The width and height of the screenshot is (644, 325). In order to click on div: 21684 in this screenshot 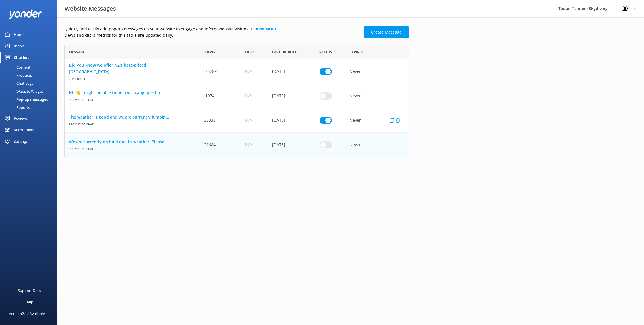, I will do `click(210, 145)`.